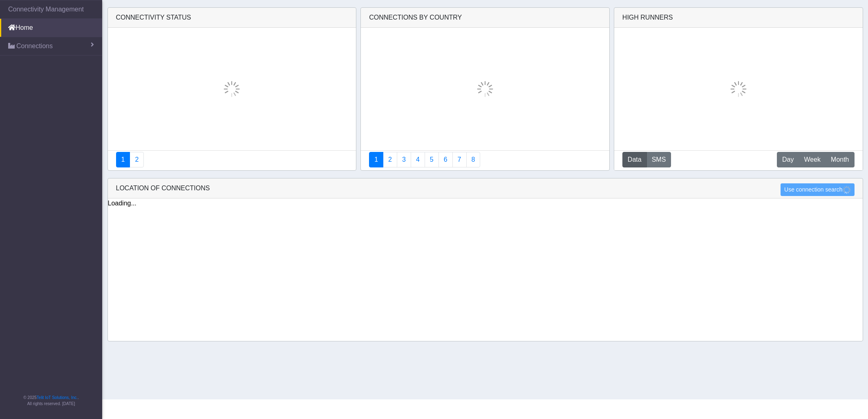  What do you see at coordinates (459, 160) in the screenshot?
I see `a: Zero Session` at bounding box center [459, 160].